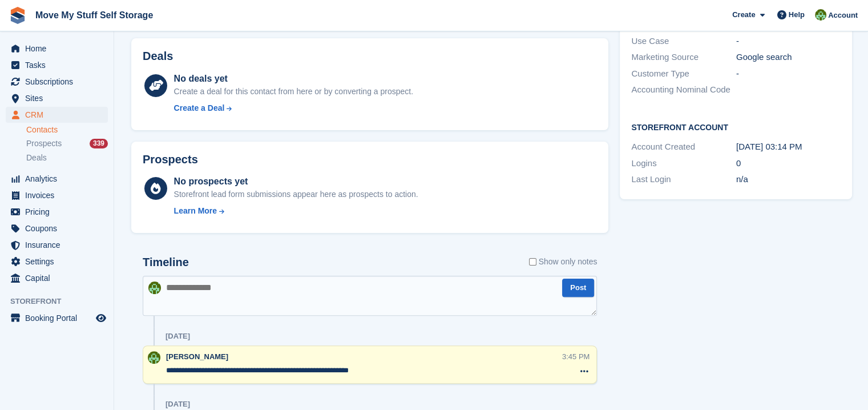 The image size is (868, 410). Describe the element at coordinates (684, 180) in the screenshot. I see `div: Last Login` at that location.